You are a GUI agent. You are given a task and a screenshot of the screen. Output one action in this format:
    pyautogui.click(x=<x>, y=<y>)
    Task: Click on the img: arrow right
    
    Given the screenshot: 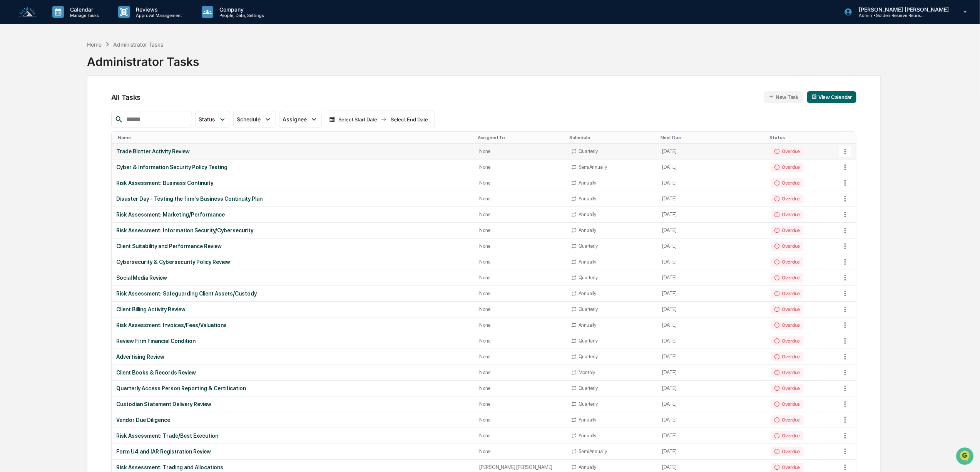 What is the action you would take?
    pyautogui.click(x=384, y=119)
    